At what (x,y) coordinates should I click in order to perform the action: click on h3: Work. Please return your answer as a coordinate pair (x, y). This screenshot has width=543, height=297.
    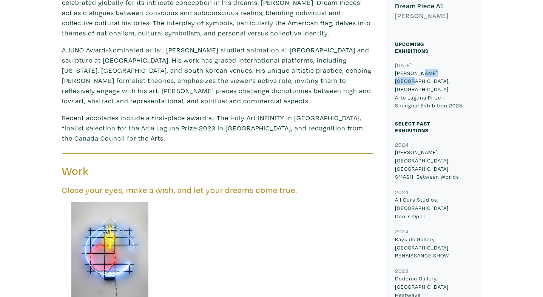
    Looking at the image, I should click on (137, 171).